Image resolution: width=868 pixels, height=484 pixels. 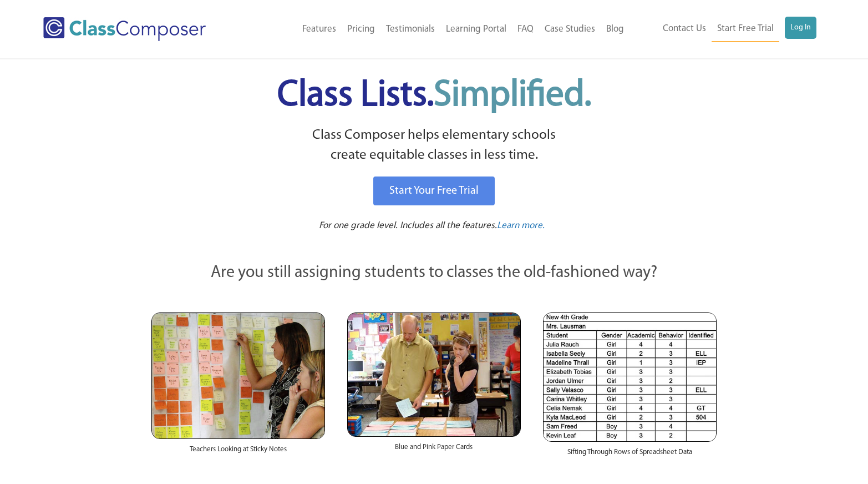 What do you see at coordinates (319, 29) in the screenshot?
I see `a: Features` at bounding box center [319, 29].